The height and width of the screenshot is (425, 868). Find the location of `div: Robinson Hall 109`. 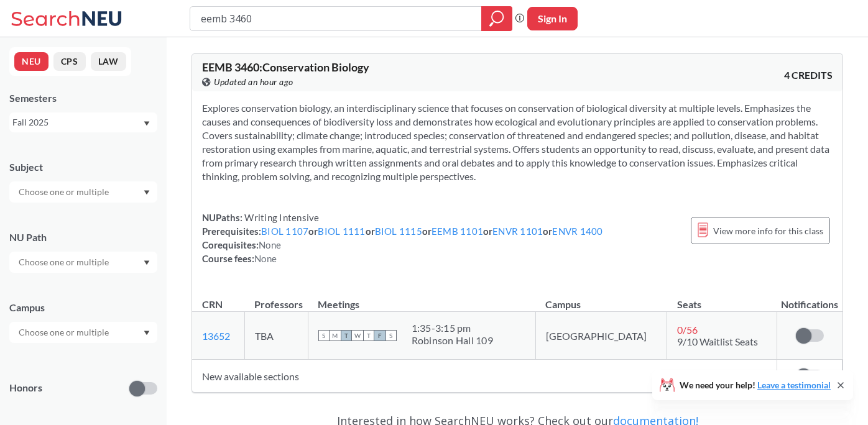

div: Robinson Hall 109 is located at coordinates (452, 341).